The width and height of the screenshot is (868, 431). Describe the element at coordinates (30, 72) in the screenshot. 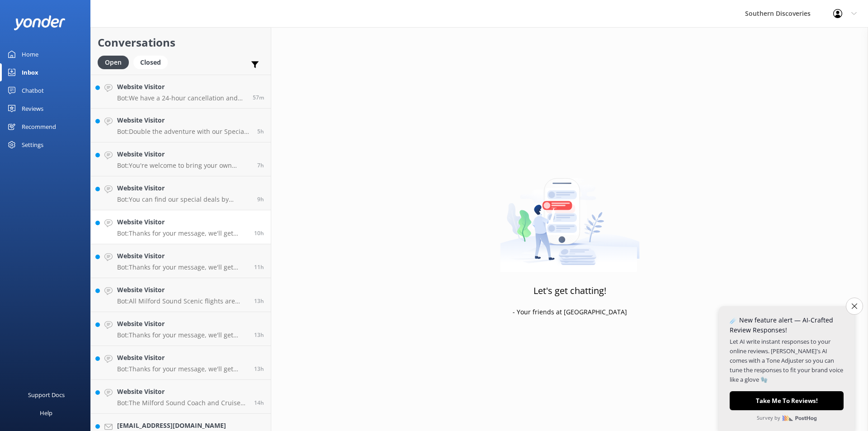

I see `div: Inbox` at that location.